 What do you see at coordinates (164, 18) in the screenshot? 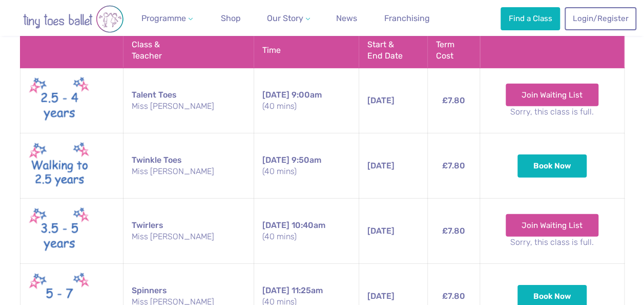
I see `span: Programme` at bounding box center [164, 18].